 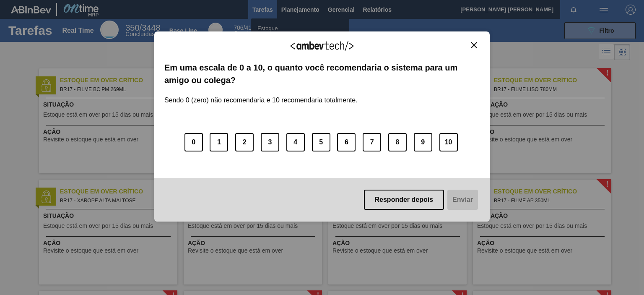 I want to click on img: Close, so click(x=474, y=45).